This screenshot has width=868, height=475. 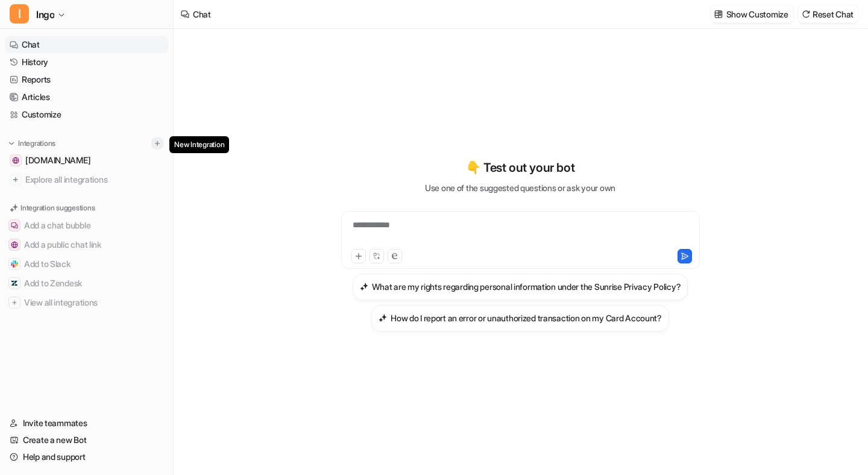 What do you see at coordinates (15, 264) in the screenshot?
I see `img: Add to Slack` at bounding box center [15, 264].